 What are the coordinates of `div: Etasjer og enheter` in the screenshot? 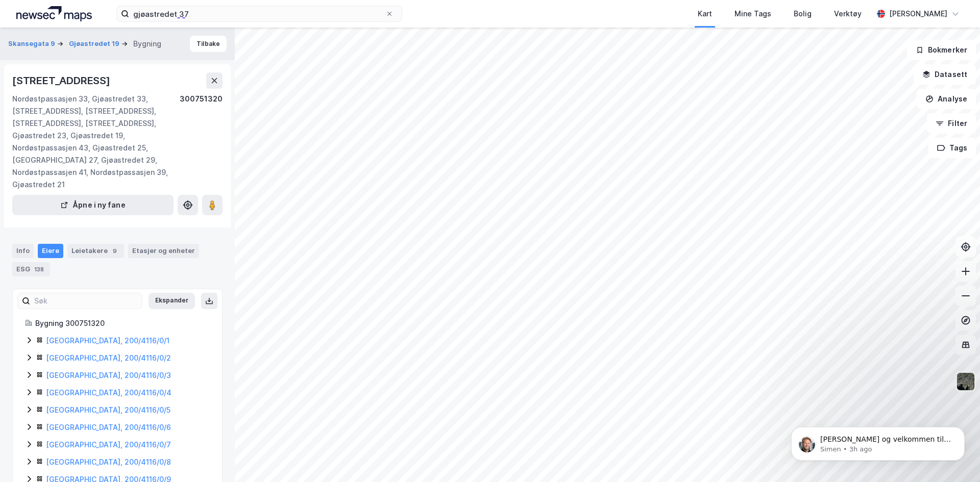 It's located at (164, 250).